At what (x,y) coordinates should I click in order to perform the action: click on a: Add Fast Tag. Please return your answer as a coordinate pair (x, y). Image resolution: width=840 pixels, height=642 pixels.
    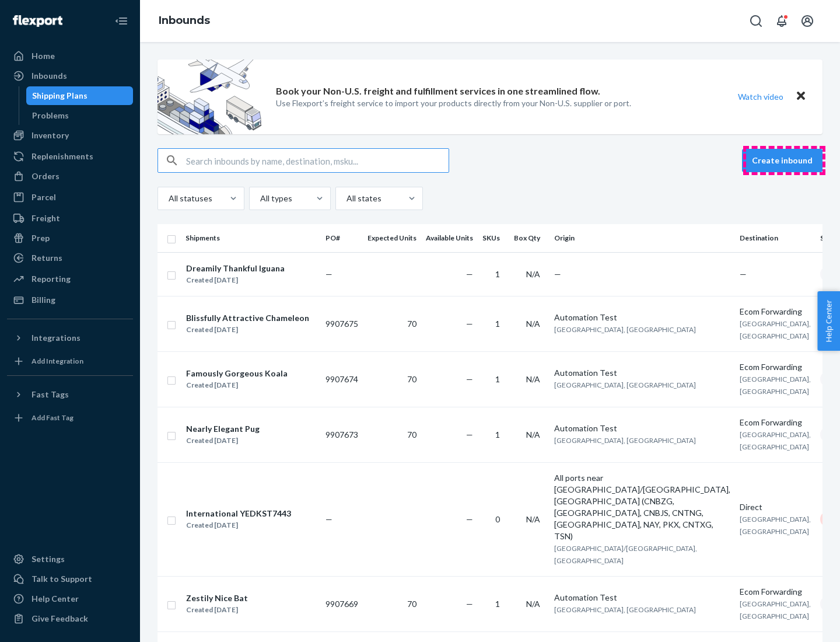
    Looking at the image, I should click on (70, 418).